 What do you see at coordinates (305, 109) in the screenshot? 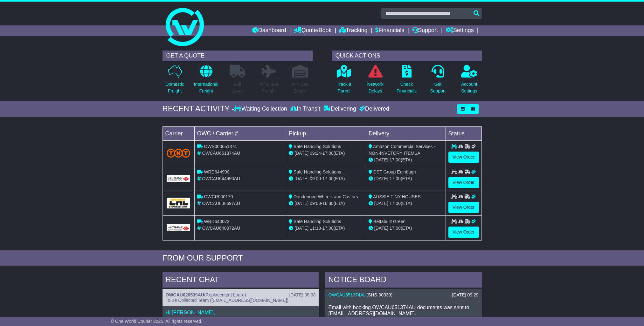
I see `div: In Transit` at bounding box center [305, 109].